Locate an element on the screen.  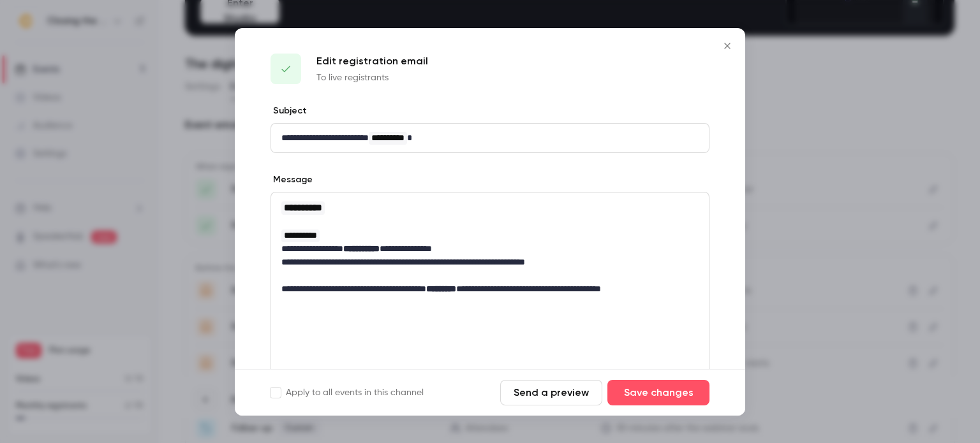
label: Message is located at coordinates (292, 180).